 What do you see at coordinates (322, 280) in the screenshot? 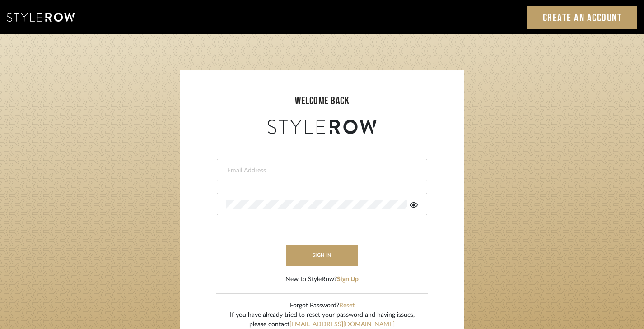
I see `div: New to StyleRow?` at bounding box center [322, 280].